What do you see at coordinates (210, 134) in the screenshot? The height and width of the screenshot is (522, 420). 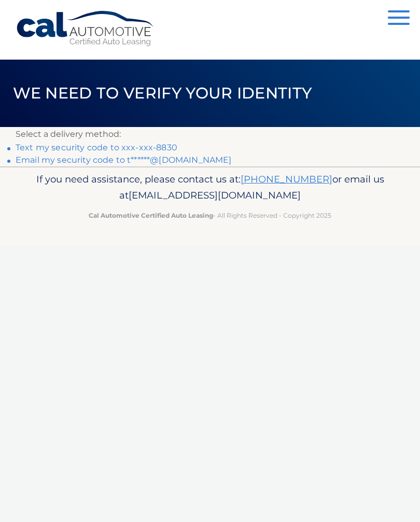 I see `p: Select a delivery method:` at bounding box center [210, 134].